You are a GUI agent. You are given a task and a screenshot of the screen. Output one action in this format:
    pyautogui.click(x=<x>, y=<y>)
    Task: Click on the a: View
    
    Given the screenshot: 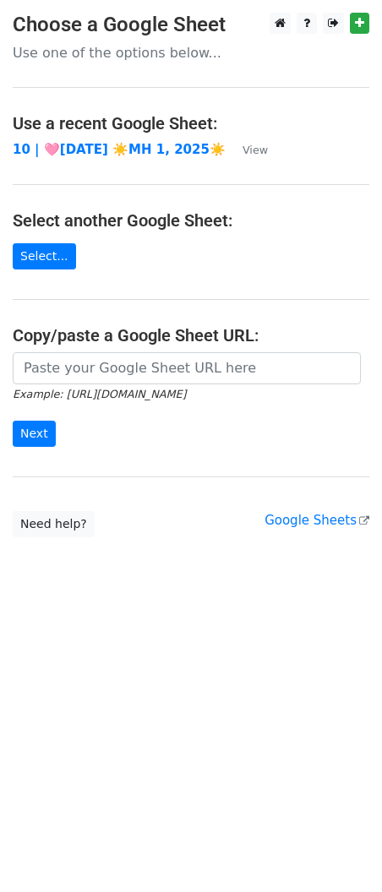 What is the action you would take?
    pyautogui.click(x=247, y=150)
    